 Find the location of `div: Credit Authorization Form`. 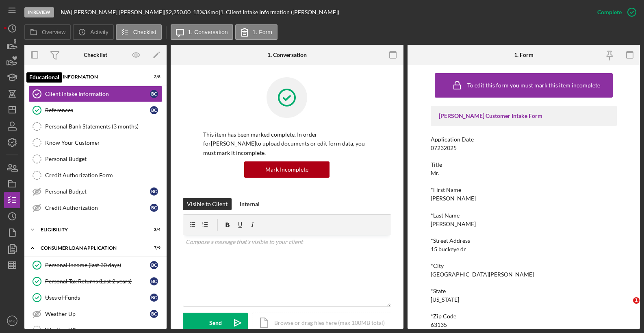

div: Credit Authorization Form is located at coordinates (103, 175).